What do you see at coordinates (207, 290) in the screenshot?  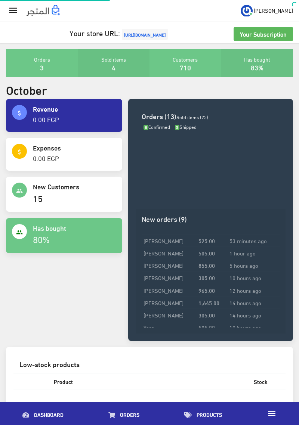 I see `strong: 965.00` at bounding box center [207, 290].